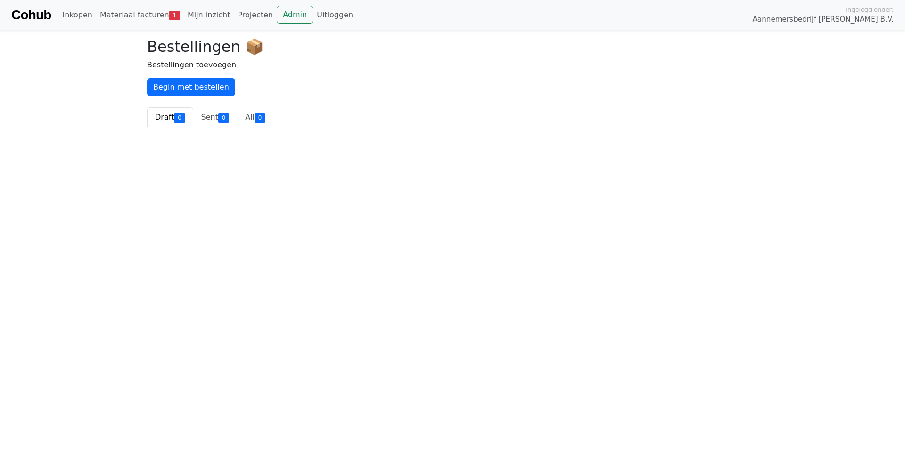  What do you see at coordinates (170, 117) in the screenshot?
I see `a: Draft0` at bounding box center [170, 117].